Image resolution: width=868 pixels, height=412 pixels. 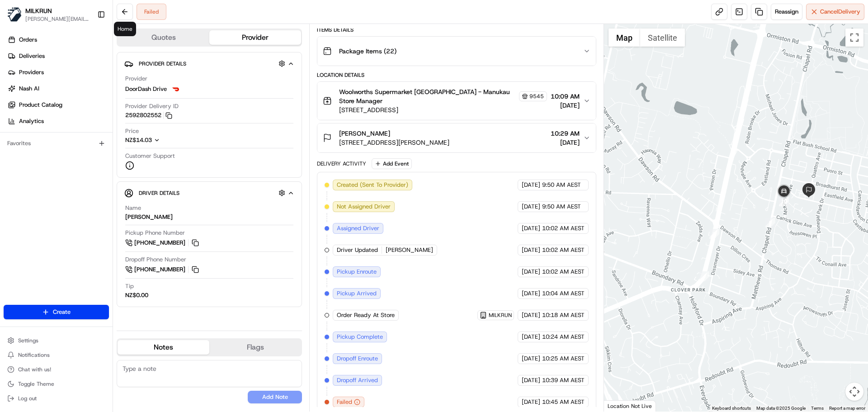 What do you see at coordinates (624, 37) in the screenshot?
I see `button: Show street map` at bounding box center [624, 37].